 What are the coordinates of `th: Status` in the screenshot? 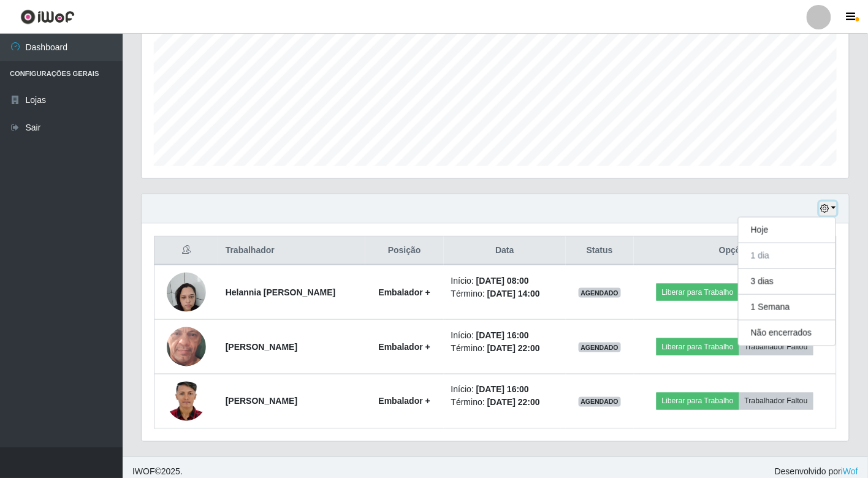 It's located at (600, 251).